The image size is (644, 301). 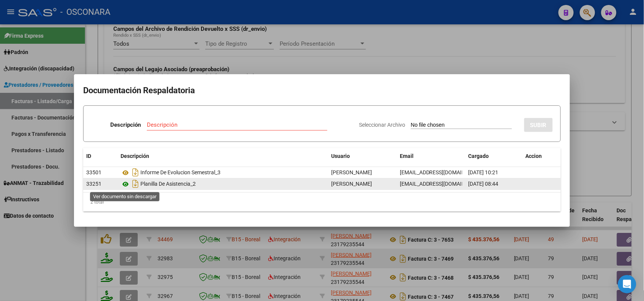 What do you see at coordinates (223, 172) in the screenshot?
I see `div: Informe De Evolucion Semestral_3` at bounding box center [223, 172].